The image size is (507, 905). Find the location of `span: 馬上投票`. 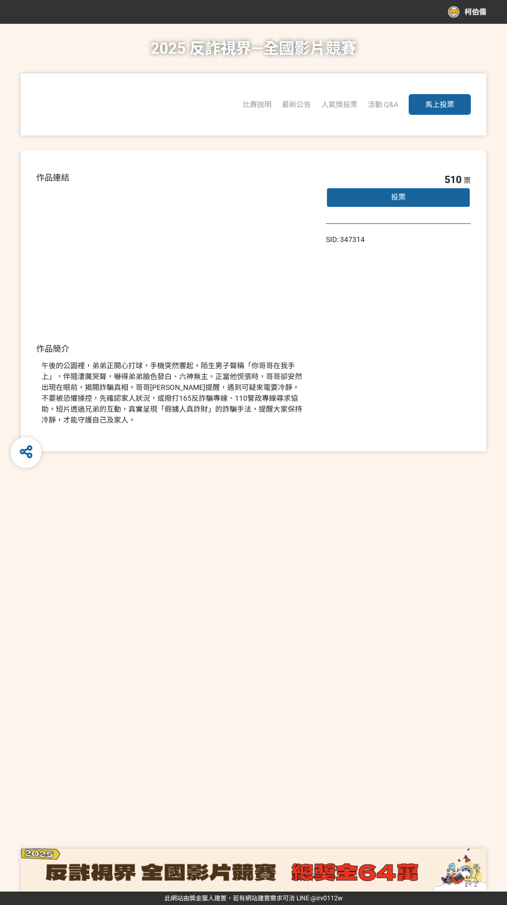

span: 馬上投票 is located at coordinates (440, 105).